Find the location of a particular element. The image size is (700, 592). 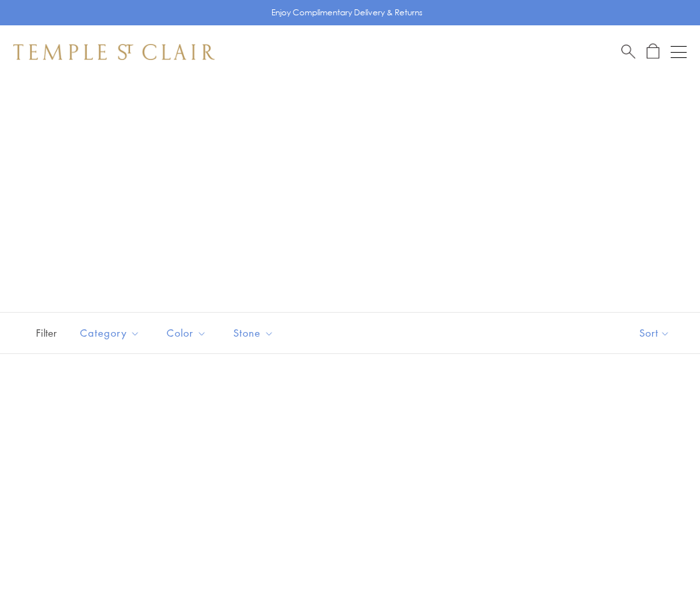

a: Open Shopping Bag is located at coordinates (653, 52).